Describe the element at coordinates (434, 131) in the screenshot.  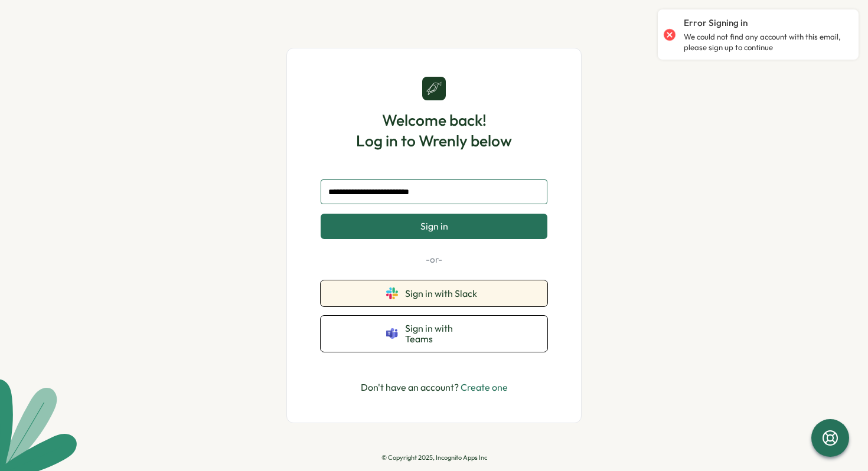
I see `h1: Welcome back! Log in to Wrenly below` at that location.